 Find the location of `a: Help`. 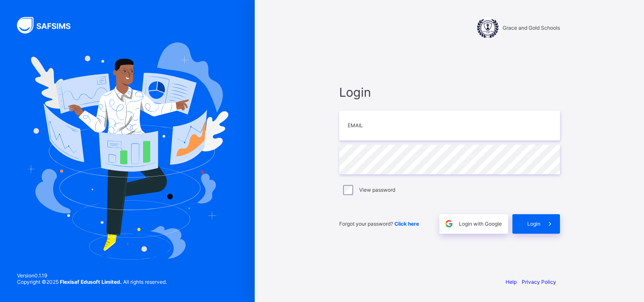

a: Help is located at coordinates (511, 282).